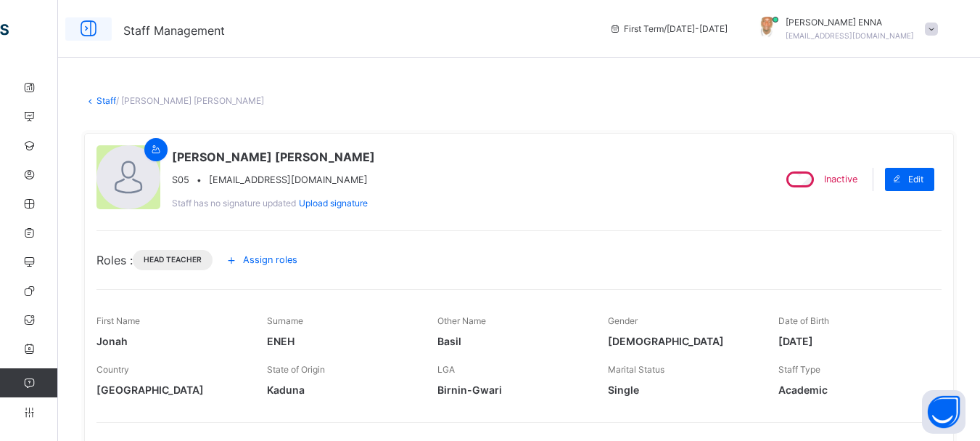  I want to click on span: State of Origin, so click(296, 369).